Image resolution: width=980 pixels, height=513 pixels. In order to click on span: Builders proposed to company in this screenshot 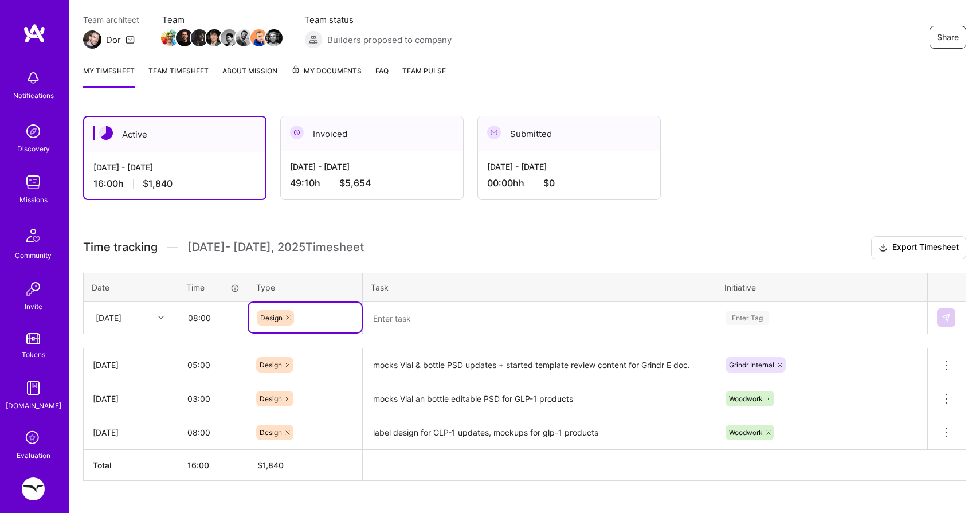, I will do `click(389, 39)`.